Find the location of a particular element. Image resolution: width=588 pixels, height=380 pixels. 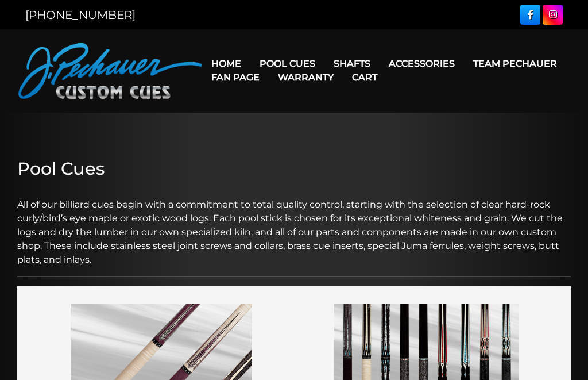

a: Cart is located at coordinates (365, 77).